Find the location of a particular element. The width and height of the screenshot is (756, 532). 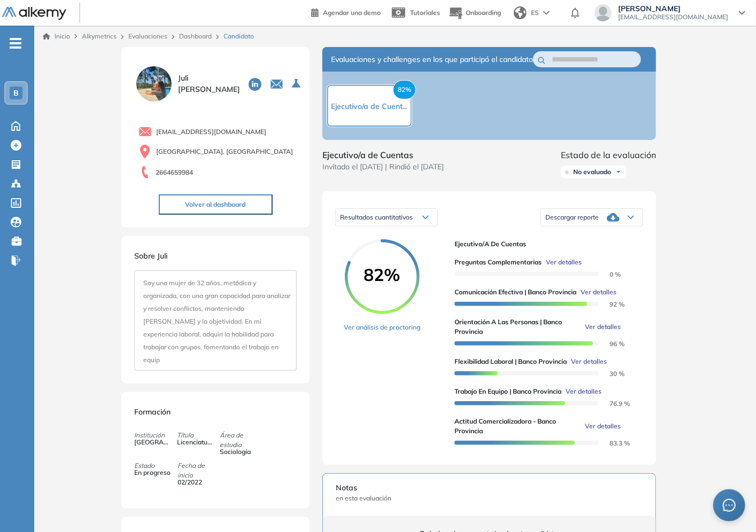

span: 30 % is located at coordinates (611, 373).